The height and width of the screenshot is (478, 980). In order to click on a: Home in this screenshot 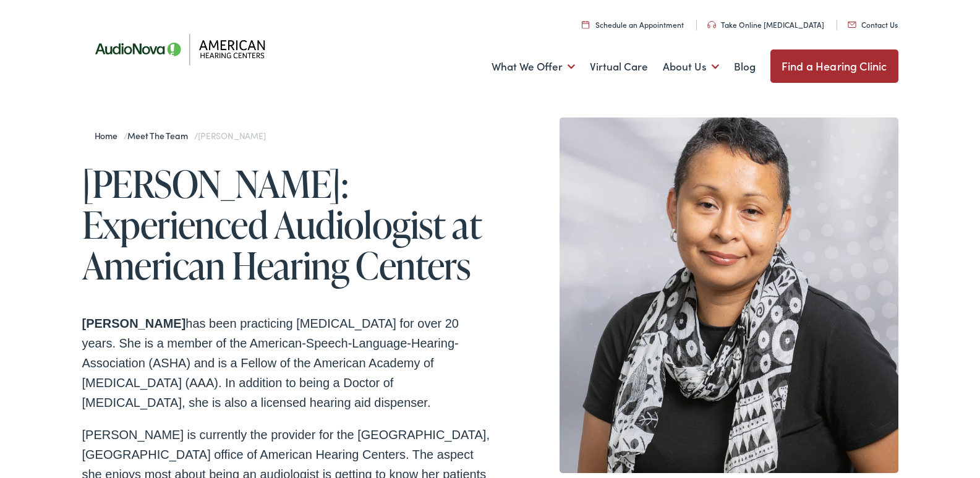, I will do `click(109, 136)`.